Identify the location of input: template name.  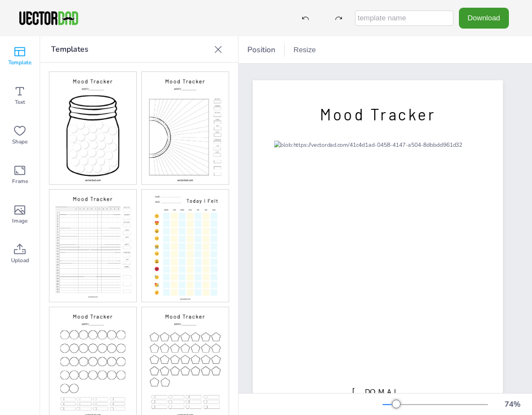
(404, 18).